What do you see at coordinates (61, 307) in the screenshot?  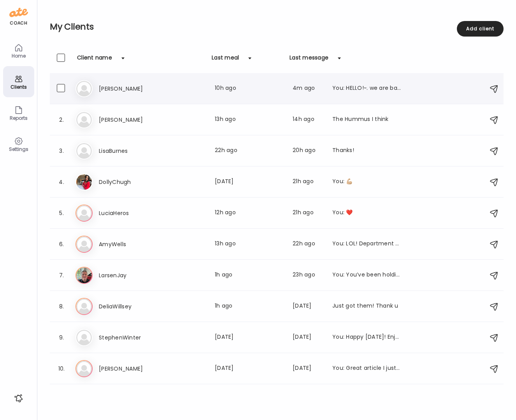 I see `div: 8.` at bounding box center [61, 307].